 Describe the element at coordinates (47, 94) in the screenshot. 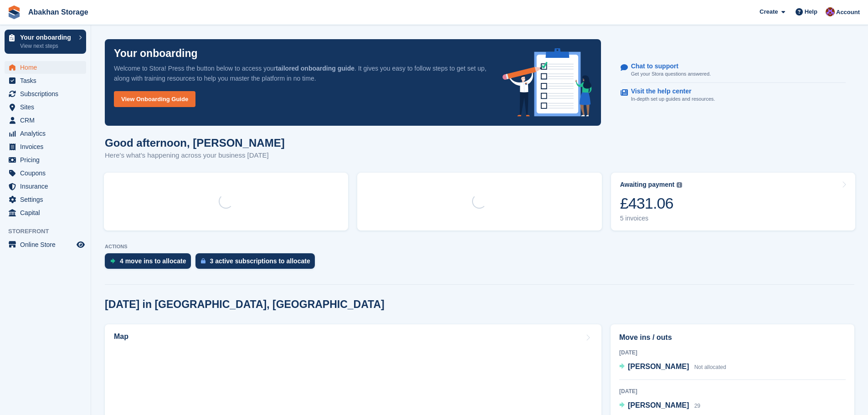

I see `span: Subscriptions` at that location.